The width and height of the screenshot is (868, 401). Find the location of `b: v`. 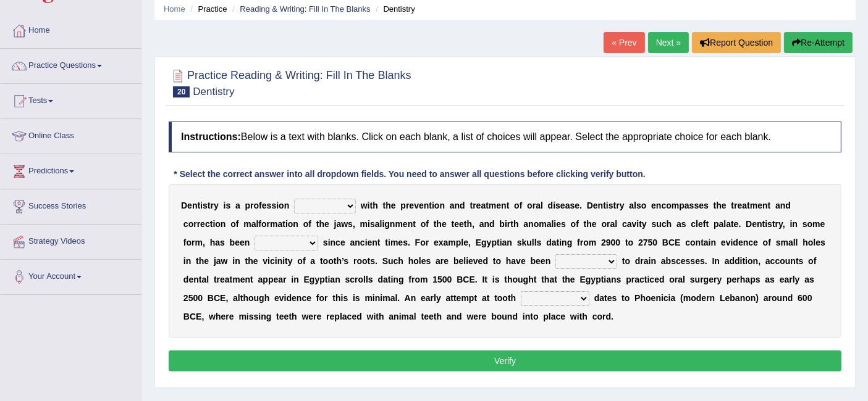

b: v is located at coordinates (416, 205).